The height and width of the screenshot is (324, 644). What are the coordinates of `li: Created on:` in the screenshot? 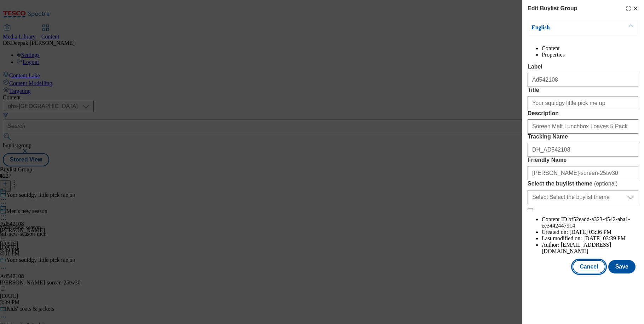 It's located at (590, 232).